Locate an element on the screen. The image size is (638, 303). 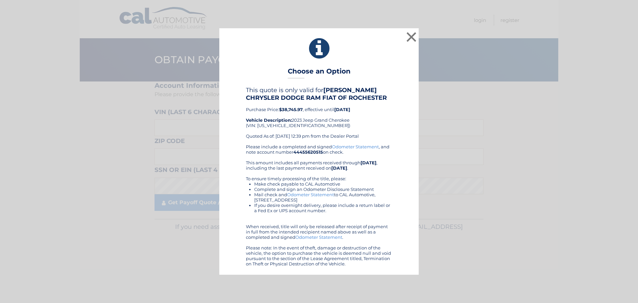
h3: Choose an Option is located at coordinates (319, 73).